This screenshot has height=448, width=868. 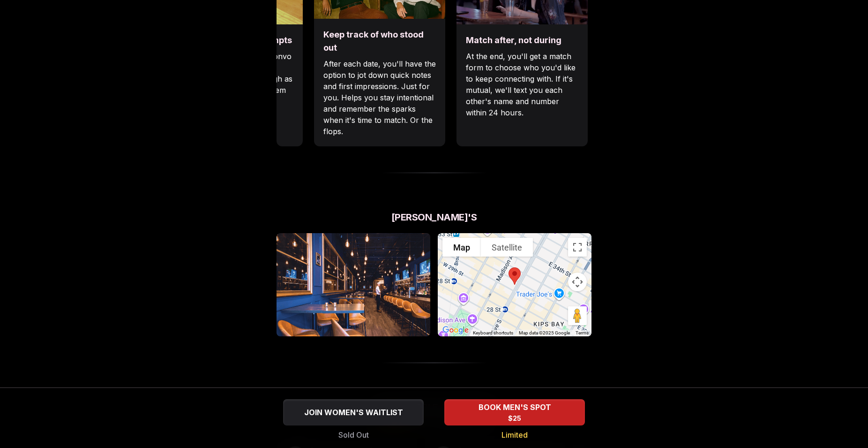 What do you see at coordinates (578, 316) in the screenshot?
I see `button: Drag Pegman onto the map to open Street View` at bounding box center [578, 316].